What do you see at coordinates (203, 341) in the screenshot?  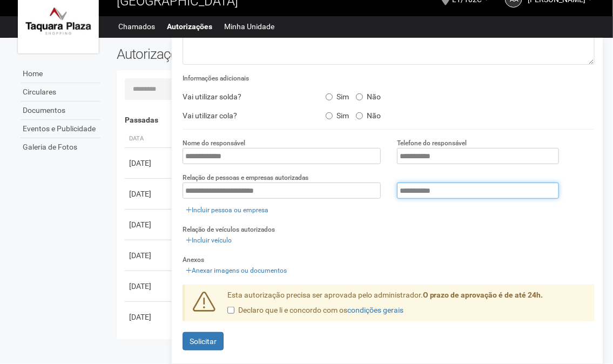 I see `button: Solicitar` at bounding box center [203, 341].